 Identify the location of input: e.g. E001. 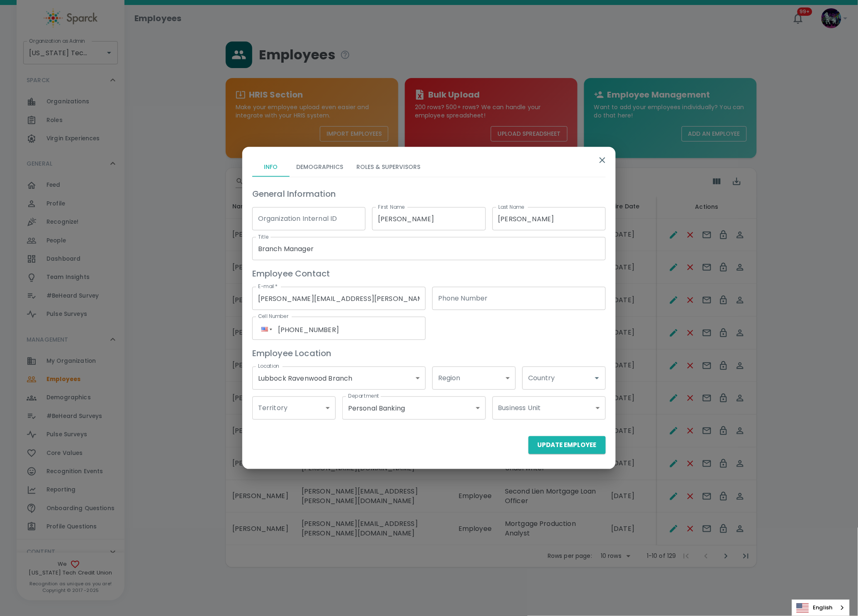
(309, 219).